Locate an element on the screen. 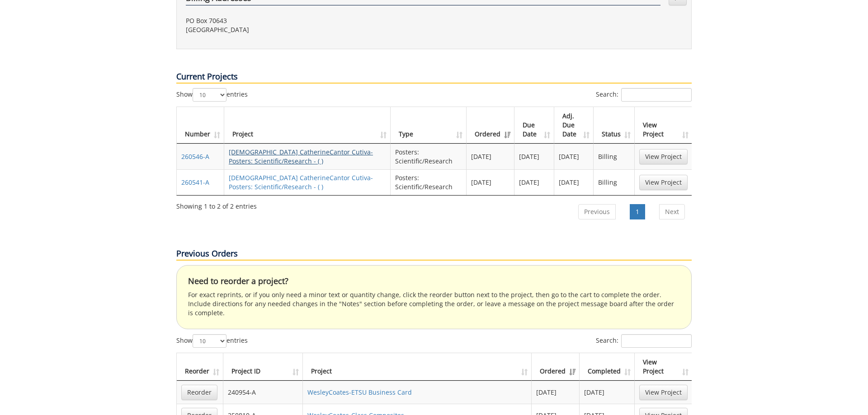  th: Completed: activate to sort column ascending is located at coordinates (607, 367).